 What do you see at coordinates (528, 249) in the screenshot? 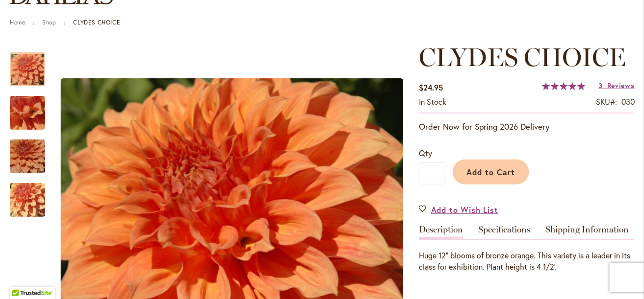
I see `div: Detailed Product Info` at bounding box center [528, 249].